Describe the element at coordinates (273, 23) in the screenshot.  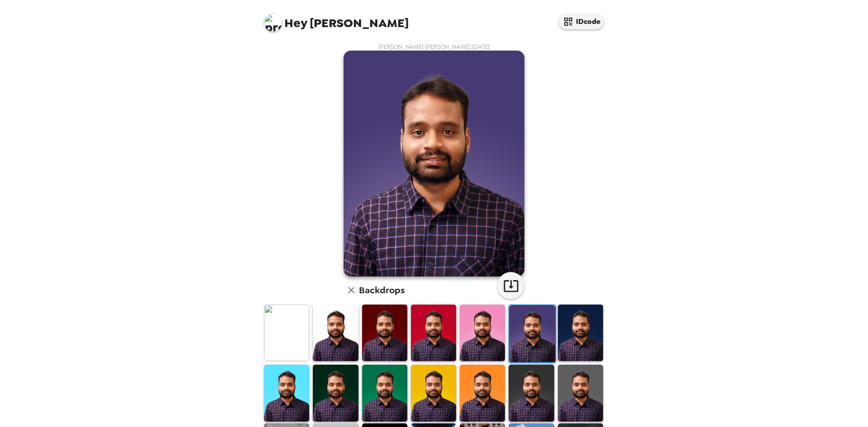
I see `img: profile pic` at that location.